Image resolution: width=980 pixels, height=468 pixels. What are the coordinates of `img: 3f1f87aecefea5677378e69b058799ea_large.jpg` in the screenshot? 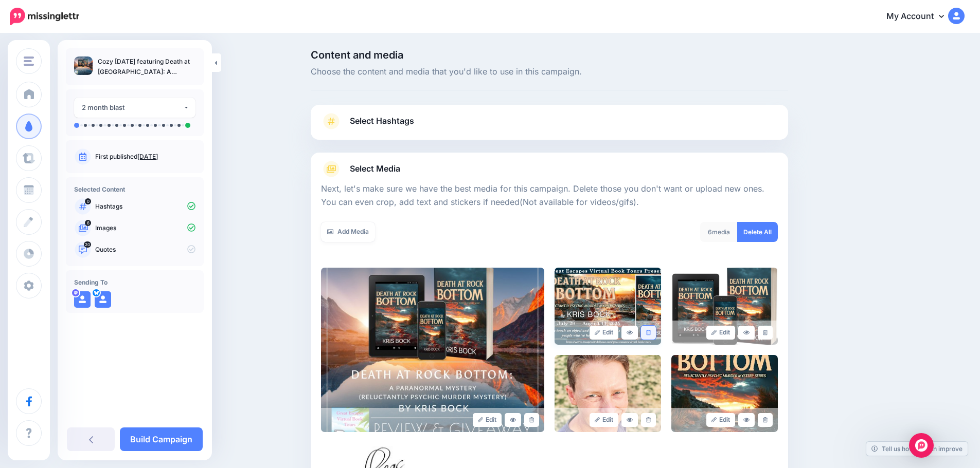 It's located at (607, 306).